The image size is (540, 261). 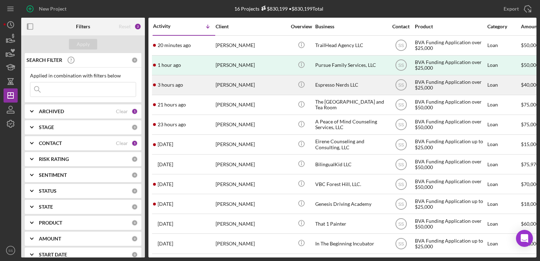 What do you see at coordinates (53, 9) in the screenshot?
I see `div: New Project` at bounding box center [53, 9].